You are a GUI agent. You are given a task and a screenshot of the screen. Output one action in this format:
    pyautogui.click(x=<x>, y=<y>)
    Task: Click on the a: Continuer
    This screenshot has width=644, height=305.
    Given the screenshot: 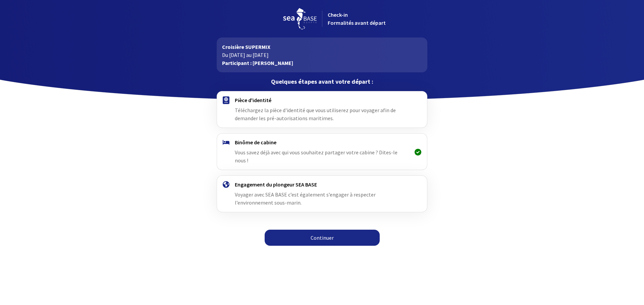 What is the action you would take?
    pyautogui.click(x=322, y=238)
    